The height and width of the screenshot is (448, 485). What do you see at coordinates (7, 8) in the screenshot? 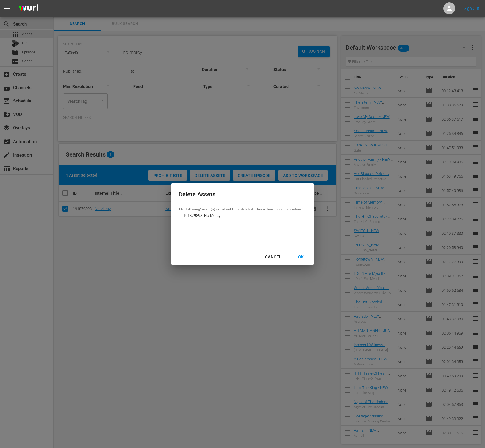
I see `span: menu` at bounding box center [7, 8].